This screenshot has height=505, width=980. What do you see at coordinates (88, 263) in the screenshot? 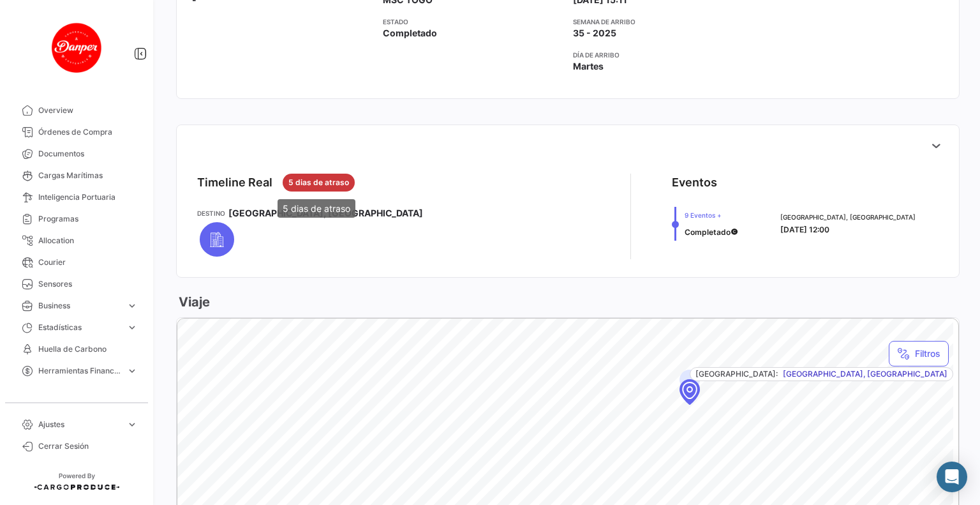
I see `span: Courier` at bounding box center [88, 263].